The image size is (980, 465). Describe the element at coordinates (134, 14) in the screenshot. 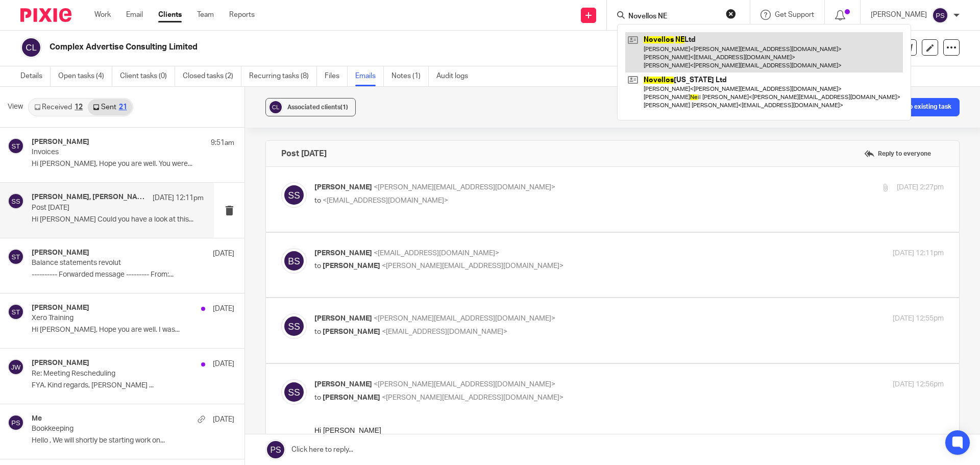

I see `a: Email` at that location.